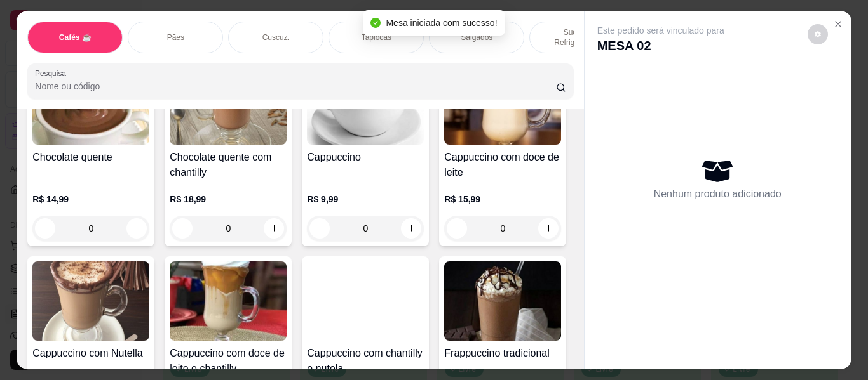 The width and height of the screenshot is (868, 380). I want to click on button: Close, so click(838, 24).